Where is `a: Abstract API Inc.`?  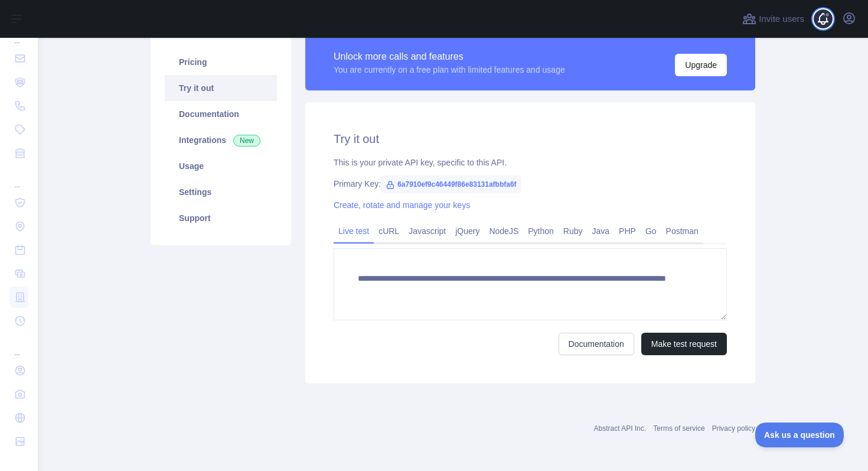
a: Abstract API Inc. is located at coordinates (620, 428).